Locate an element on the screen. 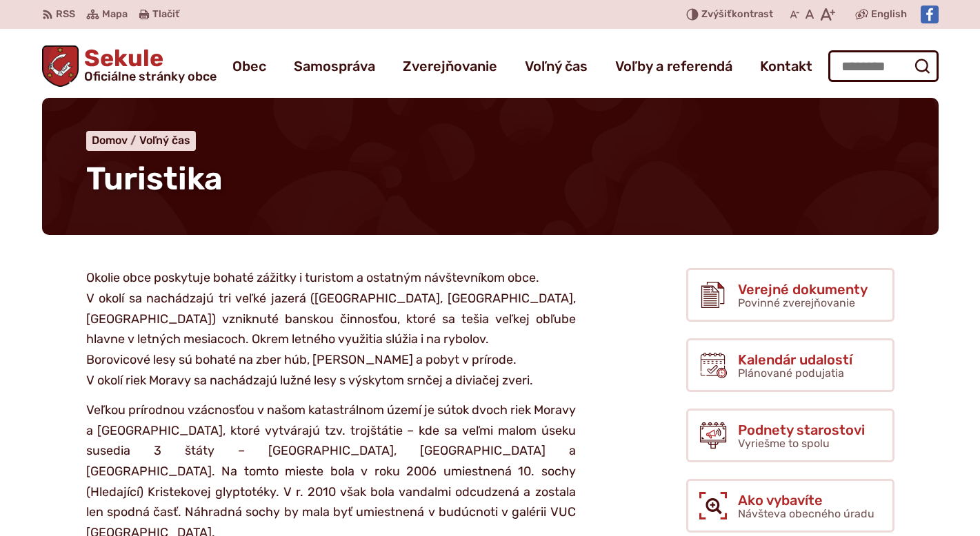 The height and width of the screenshot is (536, 980). a: English is located at coordinates (889, 15).